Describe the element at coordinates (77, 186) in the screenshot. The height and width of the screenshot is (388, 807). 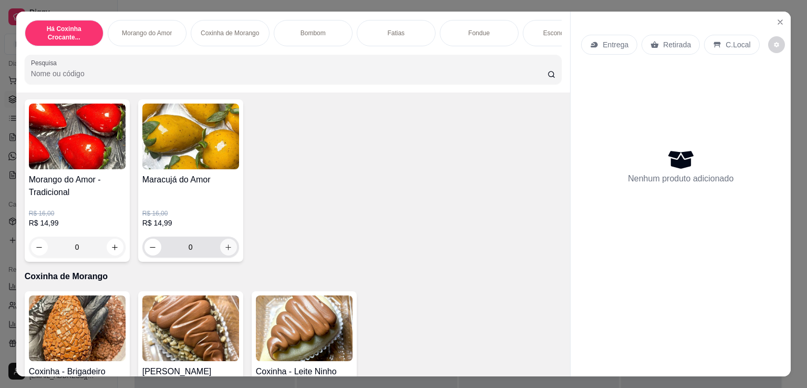
I see `h4: Morango do Amor - Tradicional` at that location.